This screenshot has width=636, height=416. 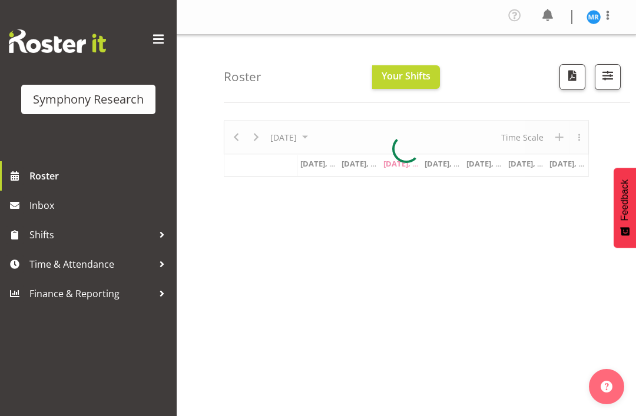 What do you see at coordinates (572, 77) in the screenshot?
I see `button: Download a PDF of the roster according to the set date range.` at bounding box center [572, 77].